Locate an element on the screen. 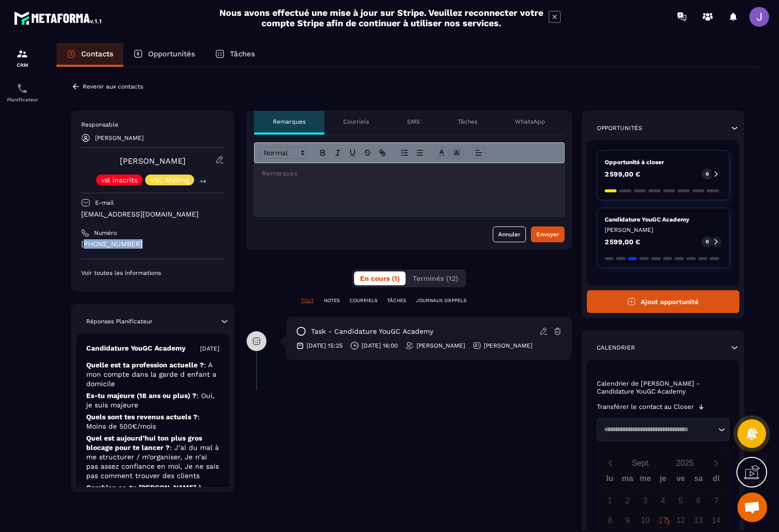 This screenshot has width=779, height=532. h2: Nous avons effectué une mise à jour sur Stripe. Veuillez reconnecter votre compte Stripe afin de ... is located at coordinates (381, 18).